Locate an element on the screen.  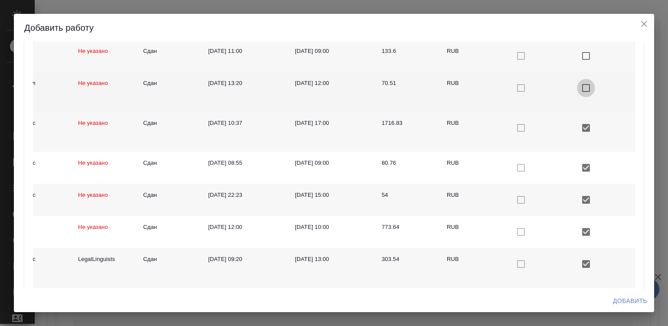
td: LegalLinguists is located at coordinates (104, 268).